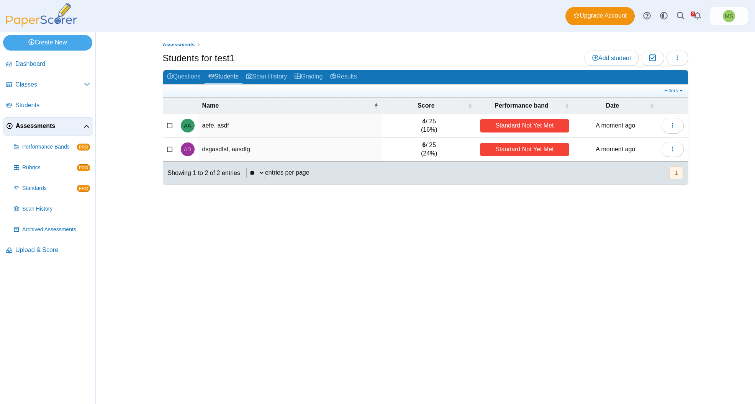 This screenshot has height=404, width=755. I want to click on label: entries per page, so click(287, 172).